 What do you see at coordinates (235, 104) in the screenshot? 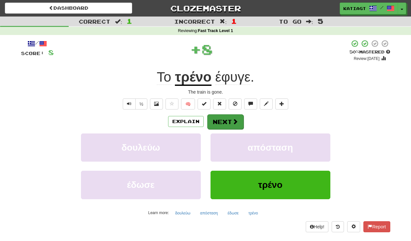
I see `button: Ignore sentence (alt+i)` at bounding box center [235, 104].